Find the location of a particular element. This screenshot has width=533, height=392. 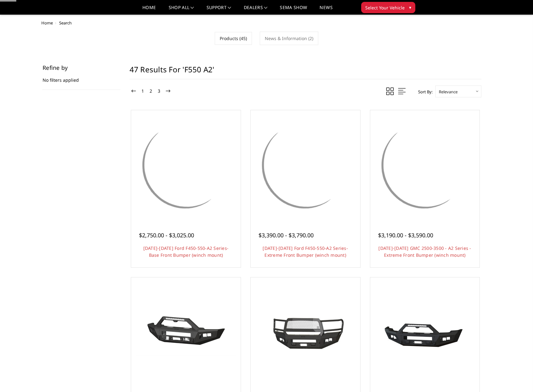

a: shop all is located at coordinates (181, 10).